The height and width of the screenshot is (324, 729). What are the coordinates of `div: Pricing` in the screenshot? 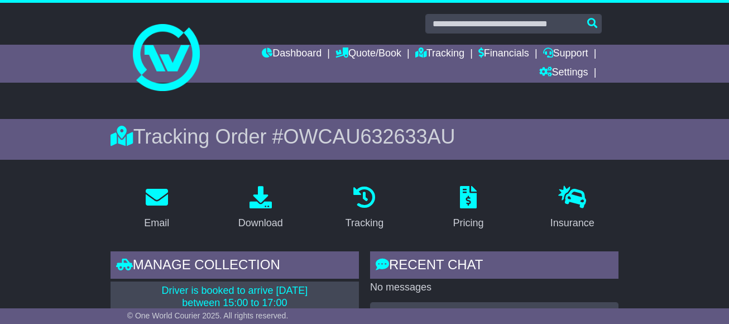 It's located at (468, 223).